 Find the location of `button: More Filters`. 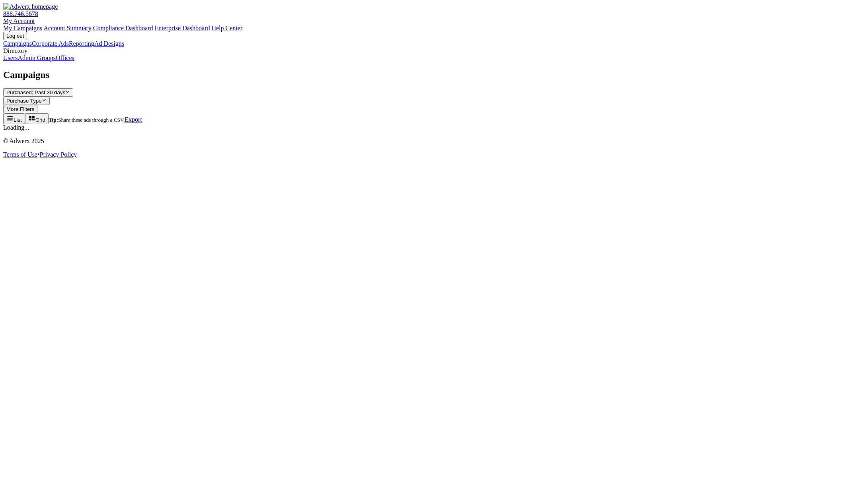

button: More Filters is located at coordinates (20, 109).